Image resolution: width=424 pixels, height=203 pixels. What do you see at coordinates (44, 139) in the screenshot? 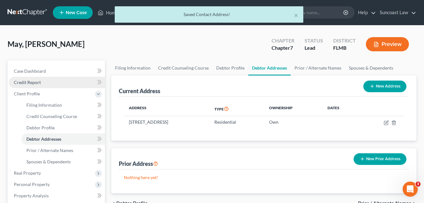
I see `span: Debtor Addresses` at bounding box center [44, 139].